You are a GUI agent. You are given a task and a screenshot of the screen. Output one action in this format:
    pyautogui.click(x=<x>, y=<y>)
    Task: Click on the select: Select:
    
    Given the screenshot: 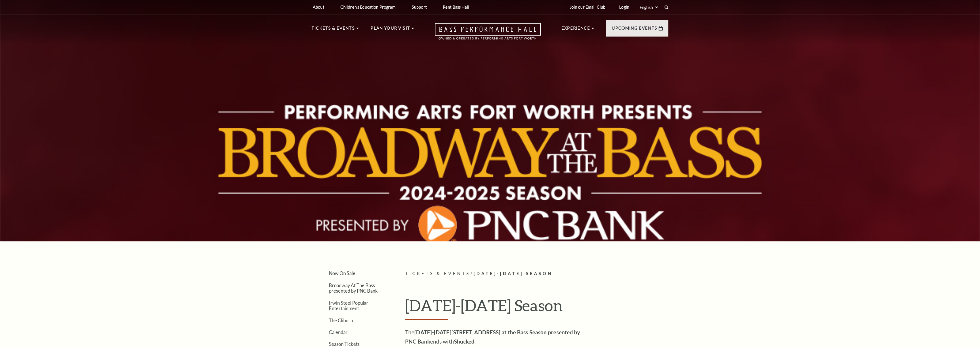 What is the action you would take?
    pyautogui.click(x=648, y=7)
    